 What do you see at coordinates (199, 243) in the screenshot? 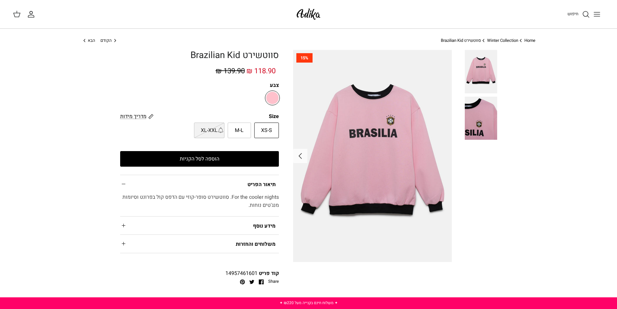
I see `summary: משלוחים והחזרות` at bounding box center [199, 243].